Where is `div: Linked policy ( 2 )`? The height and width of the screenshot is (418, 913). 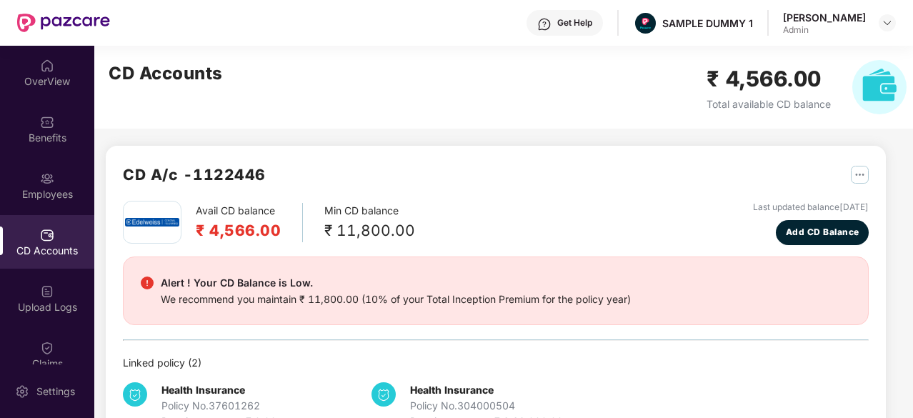
div: Linked policy ( 2 ) is located at coordinates (496, 363).